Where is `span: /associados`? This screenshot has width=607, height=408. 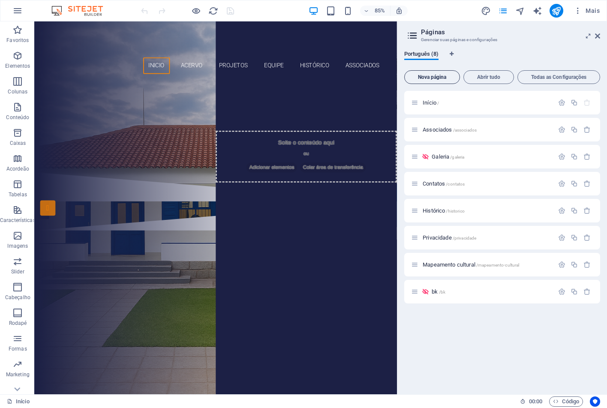
span: /associados is located at coordinates (465, 130).